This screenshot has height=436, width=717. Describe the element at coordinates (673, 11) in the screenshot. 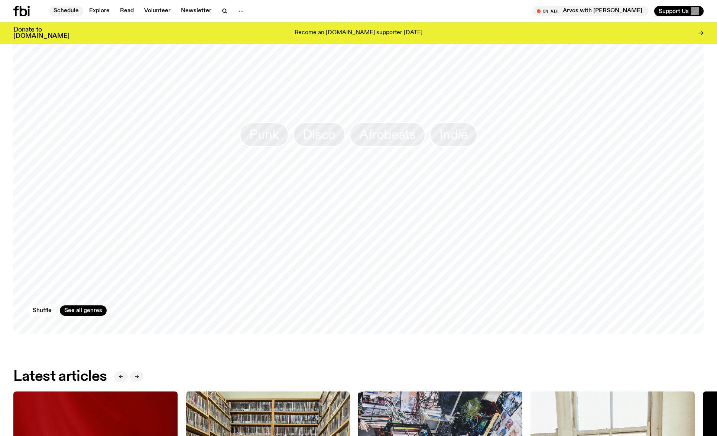

I see `span: Support Us` at that location.